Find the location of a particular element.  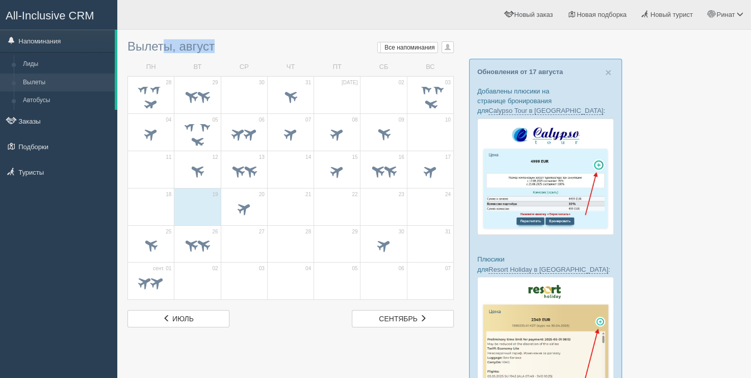

span: Ринат is located at coordinates (726, 14).